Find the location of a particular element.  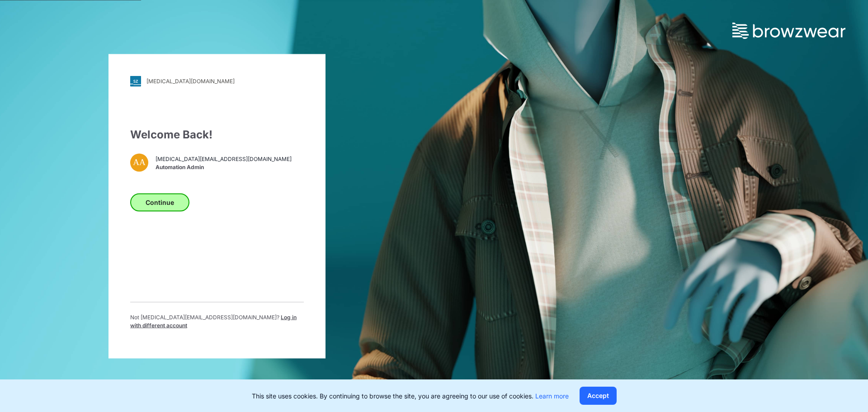

button: Continue is located at coordinates (159, 202).